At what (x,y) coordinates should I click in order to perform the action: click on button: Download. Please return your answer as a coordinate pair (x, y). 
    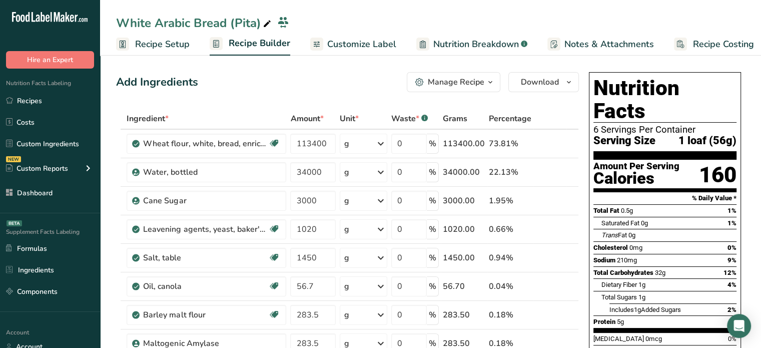
    Looking at the image, I should click on (543, 82).